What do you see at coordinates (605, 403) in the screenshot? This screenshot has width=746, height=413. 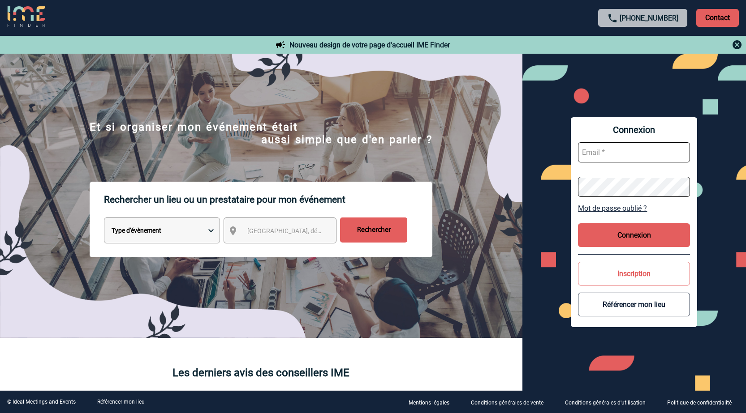 I see `p: Conditions générales d'utilisation` at bounding box center [605, 403].